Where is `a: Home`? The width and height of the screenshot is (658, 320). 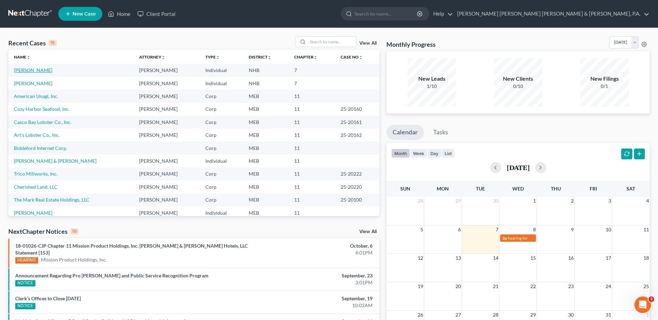
a: Home is located at coordinates (119, 14).